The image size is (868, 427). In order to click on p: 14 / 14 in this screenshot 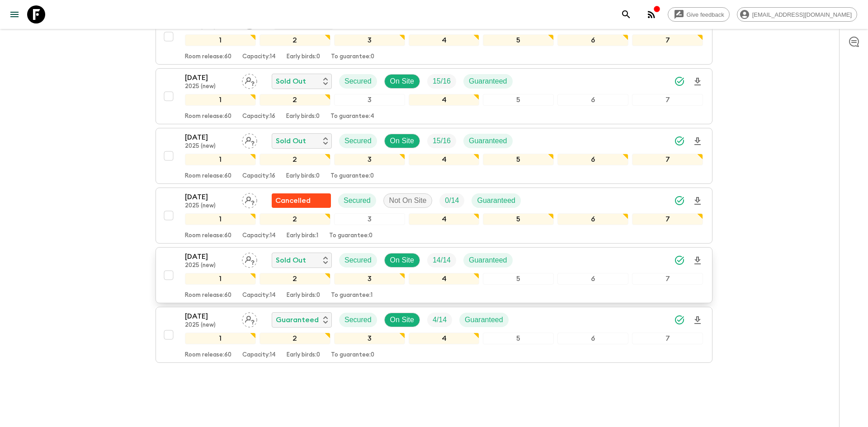, I will do `click(442, 260)`.